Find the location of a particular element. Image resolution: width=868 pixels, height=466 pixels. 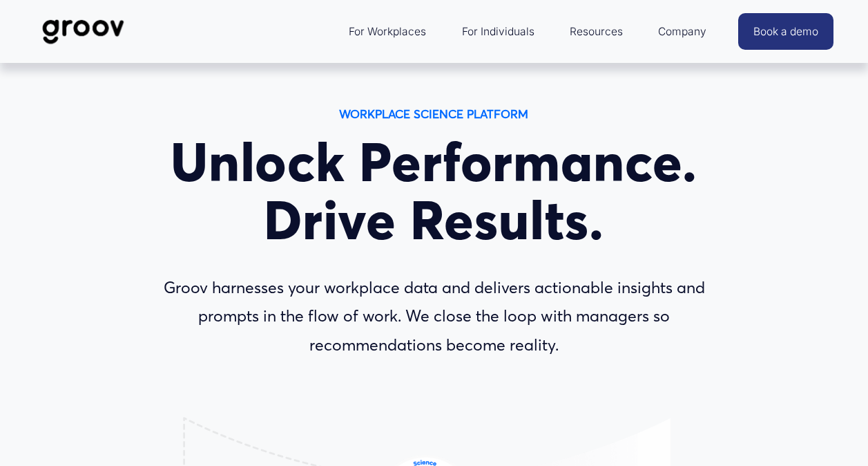

span: For Workplaces is located at coordinates (387, 32).